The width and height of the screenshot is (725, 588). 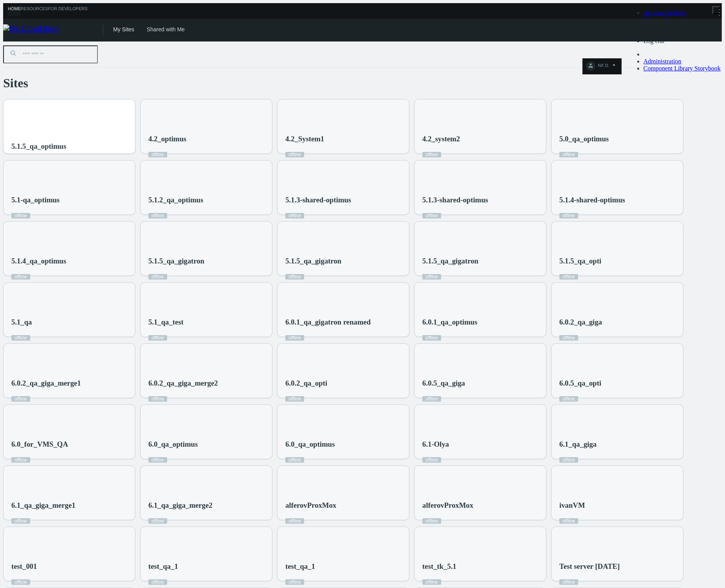 I want to click on nx-search-highlight: 4.2_system2, so click(x=441, y=138).